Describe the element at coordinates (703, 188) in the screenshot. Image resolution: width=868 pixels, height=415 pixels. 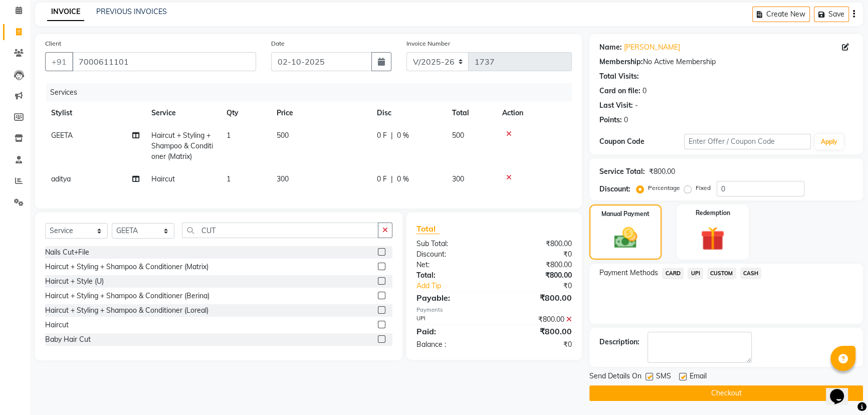
I see `label: Fixed` at that location.